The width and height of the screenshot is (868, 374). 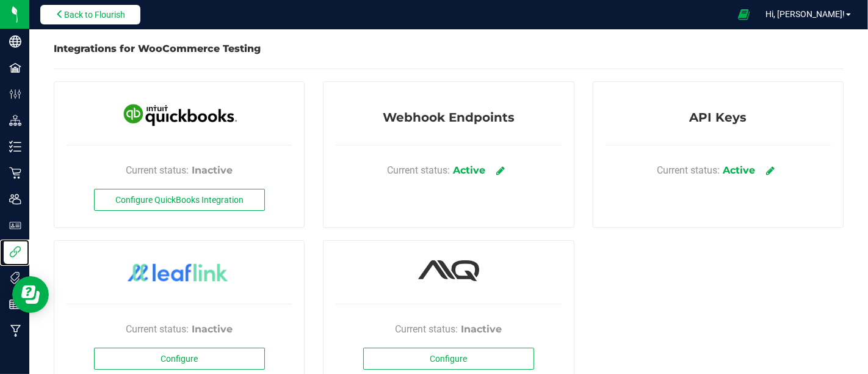 I want to click on img: QuickBooks Online, so click(x=180, y=113).